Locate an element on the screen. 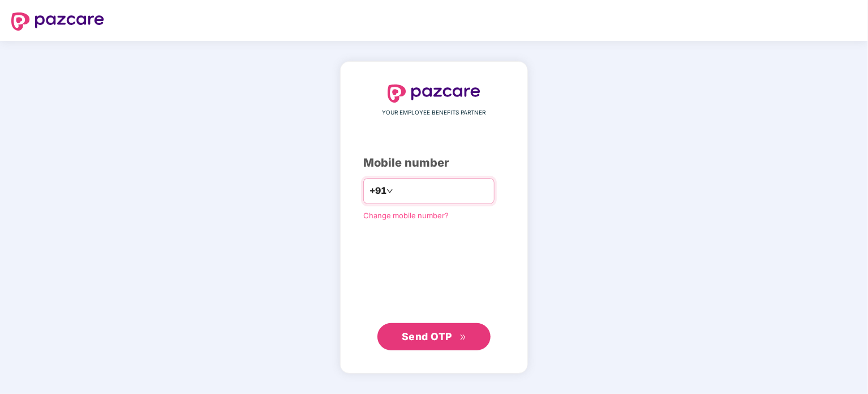 This screenshot has width=868, height=394. span: double-right is located at coordinates (463, 337).